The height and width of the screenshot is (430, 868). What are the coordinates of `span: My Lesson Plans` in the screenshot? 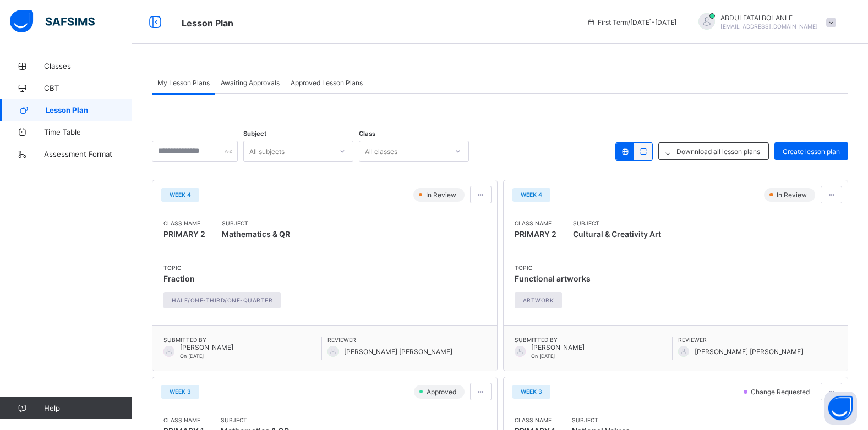 It's located at (183, 83).